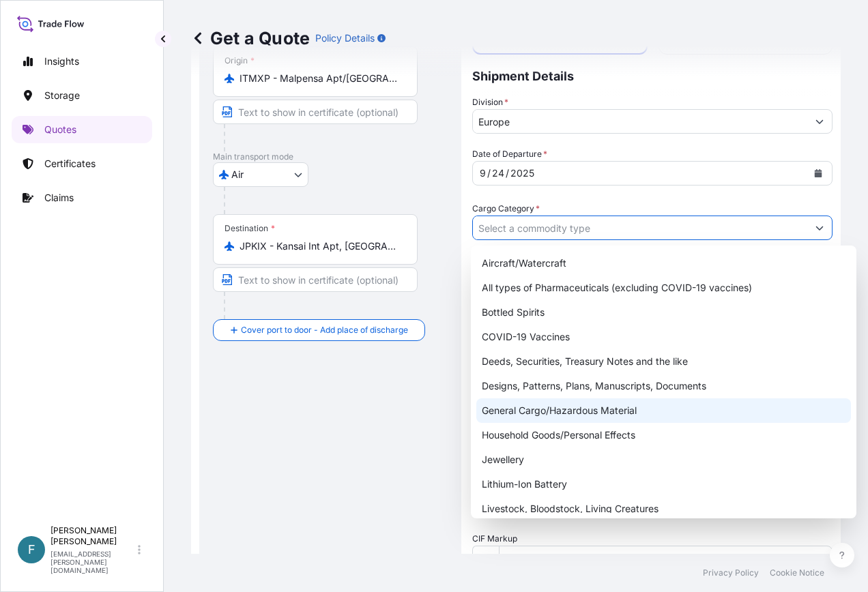  What do you see at coordinates (344, 38) in the screenshot?
I see `p: Policy Details` at bounding box center [344, 38].